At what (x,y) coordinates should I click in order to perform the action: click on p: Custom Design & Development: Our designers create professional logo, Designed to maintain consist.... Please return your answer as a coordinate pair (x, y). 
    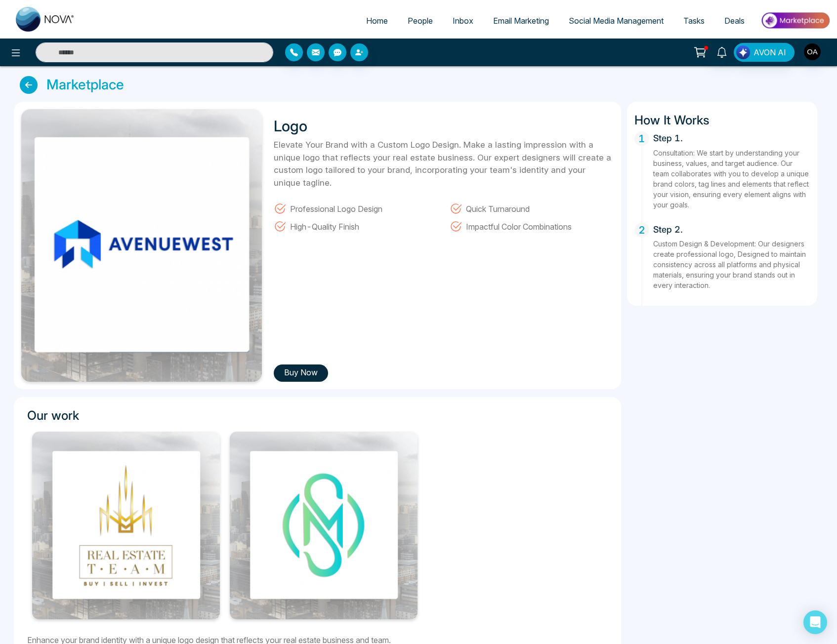
    Looking at the image, I should click on (732, 264).